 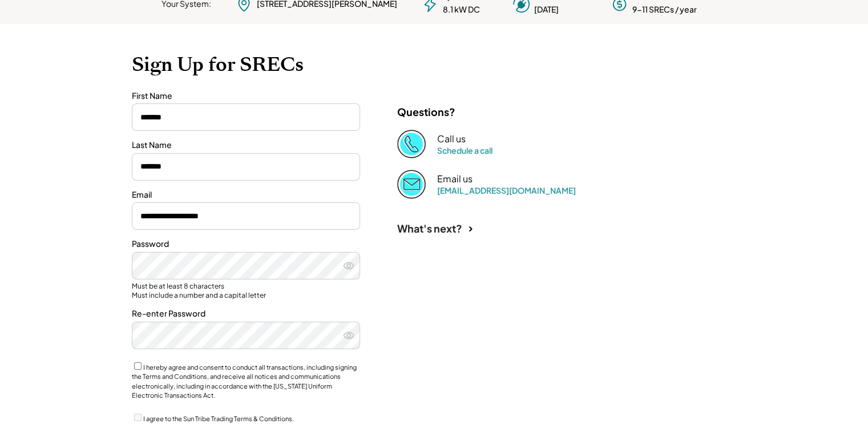 I want to click on div: Email, so click(x=246, y=195).